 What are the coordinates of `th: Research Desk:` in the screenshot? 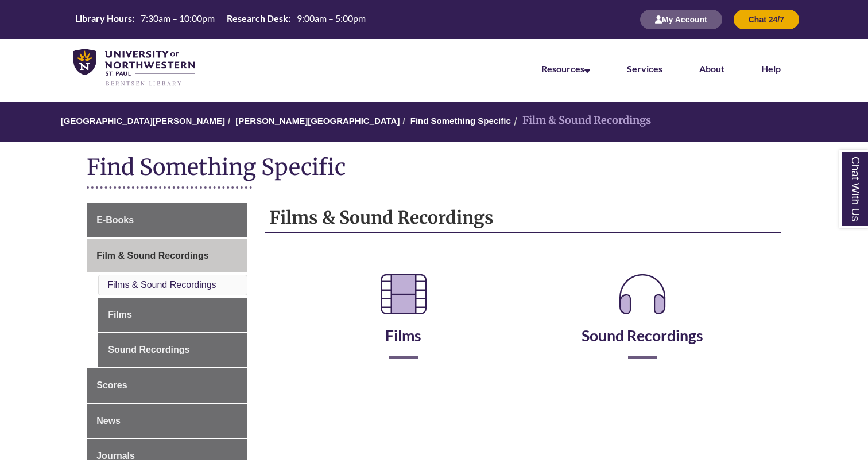 It's located at (257, 19).